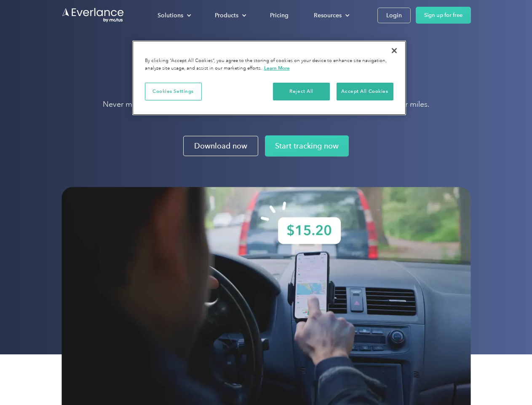  I want to click on a: Go to homepage, so click(93, 15).